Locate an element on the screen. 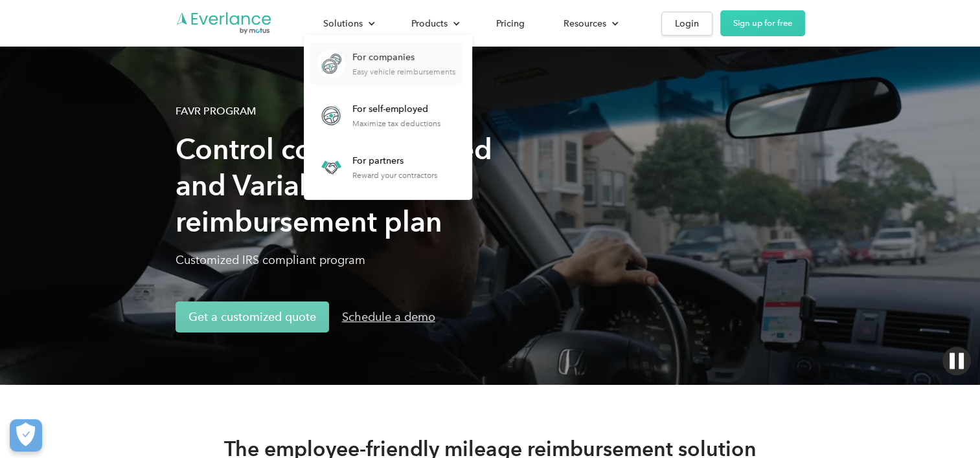 Image resolution: width=980 pixels, height=458 pixels. span: Phone number is located at coordinates (325, 59).